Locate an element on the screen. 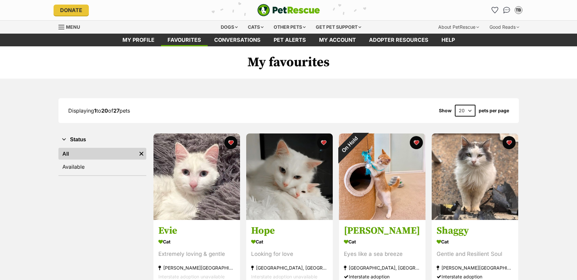  a: Remove filter is located at coordinates (141, 154).